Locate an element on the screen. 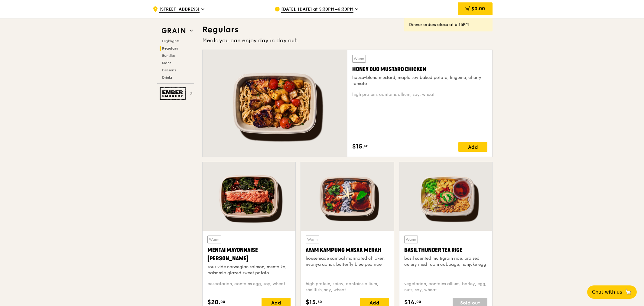  div: basil scented multigrain rice, braised celery mushroom cabbage, hanjuku egg is located at coordinates (446, 261).